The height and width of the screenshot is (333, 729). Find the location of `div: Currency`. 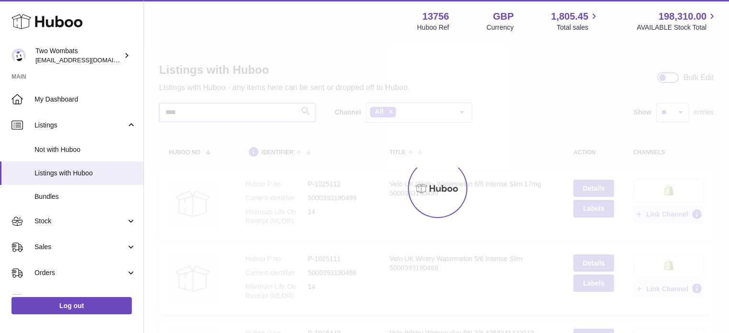

div: Currency is located at coordinates (500, 27).